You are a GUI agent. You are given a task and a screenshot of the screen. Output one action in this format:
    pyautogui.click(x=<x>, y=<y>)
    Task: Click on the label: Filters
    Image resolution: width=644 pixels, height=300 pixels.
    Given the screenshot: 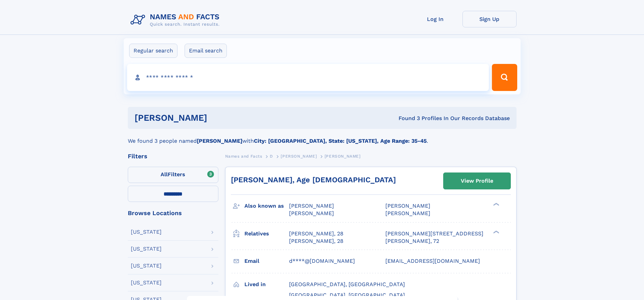 What is the action you would take?
    pyautogui.click(x=173, y=175)
    